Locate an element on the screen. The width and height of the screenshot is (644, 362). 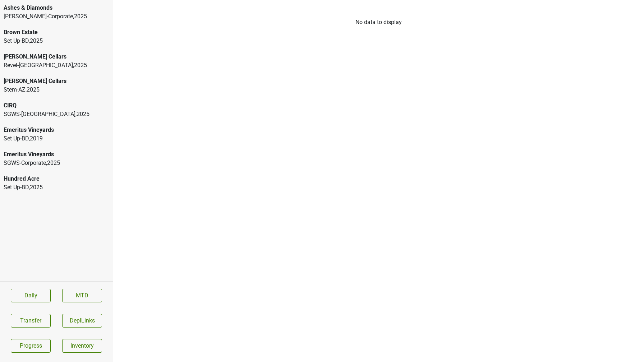
div: Ashes & Diamonds is located at coordinates (56, 8).